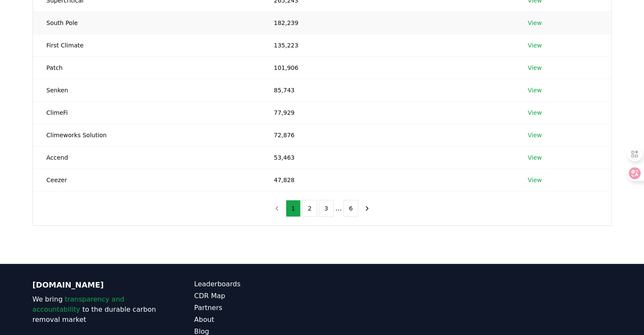 Image resolution: width=644 pixels, height=335 pixels. Describe the element at coordinates (97, 309) in the screenshot. I see `p: We bring to the durable carbon removal market` at that location.